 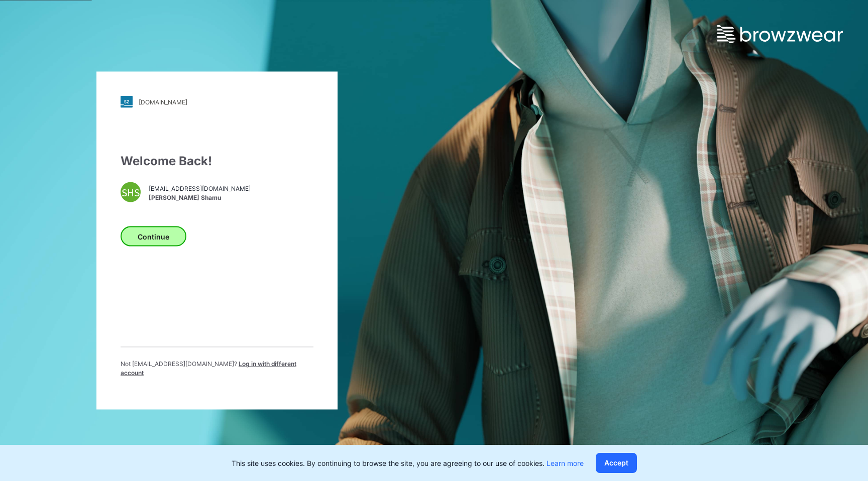 What do you see at coordinates (217, 161) in the screenshot?
I see `div: Welcome Back!` at bounding box center [217, 161].